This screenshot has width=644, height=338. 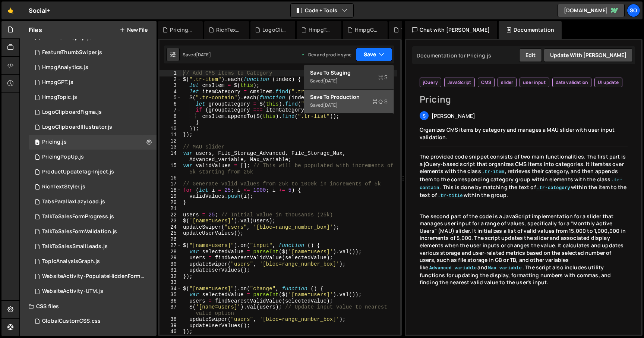 What do you see at coordinates (170, 147) in the screenshot?
I see `div: 13` at bounding box center [170, 147].